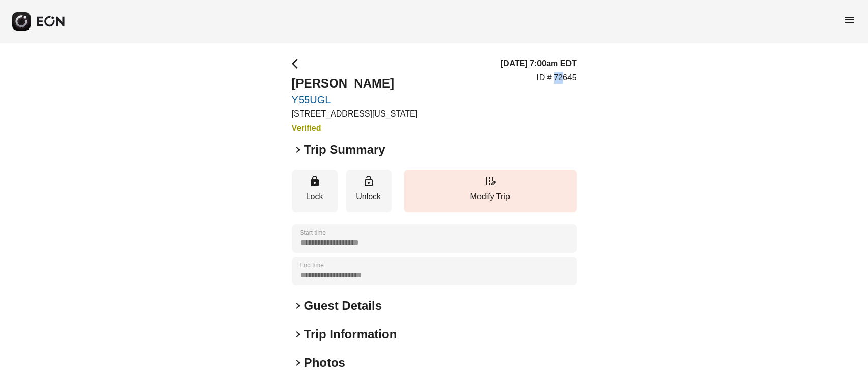  Describe the element at coordinates (354, 100) in the screenshot. I see `a: Y55UGL` at that location.